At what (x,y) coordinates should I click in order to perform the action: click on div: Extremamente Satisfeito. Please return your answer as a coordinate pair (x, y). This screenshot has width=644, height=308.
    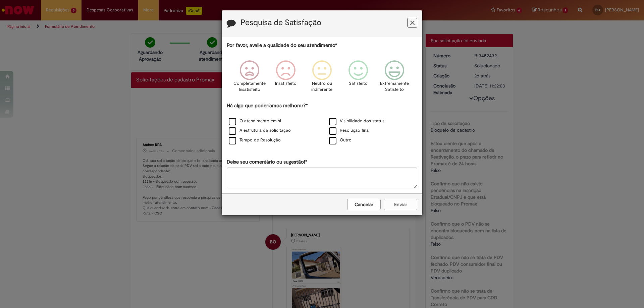
    Looking at the image, I should click on (394, 78).